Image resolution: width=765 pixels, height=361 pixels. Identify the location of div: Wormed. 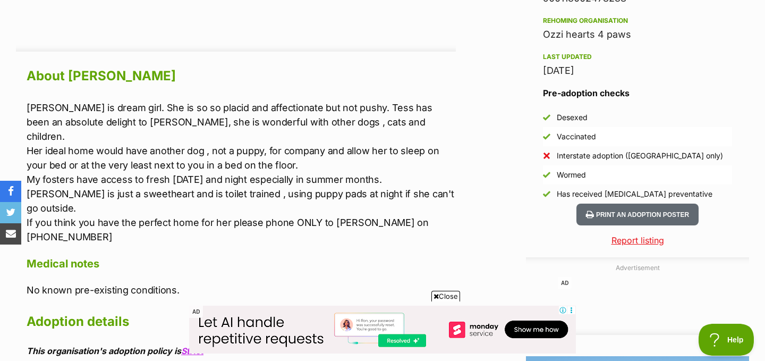
(571, 175).